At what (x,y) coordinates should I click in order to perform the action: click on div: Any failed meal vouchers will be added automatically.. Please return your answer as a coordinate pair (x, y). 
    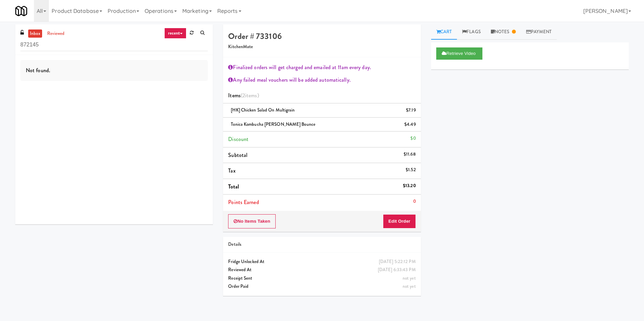
    Looking at the image, I should click on (322, 80).